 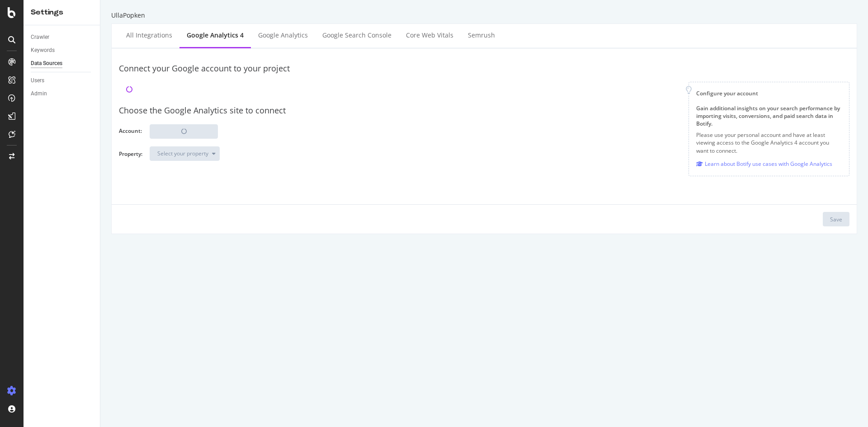 What do you see at coordinates (39, 93) in the screenshot?
I see `div: Admin` at bounding box center [39, 93].